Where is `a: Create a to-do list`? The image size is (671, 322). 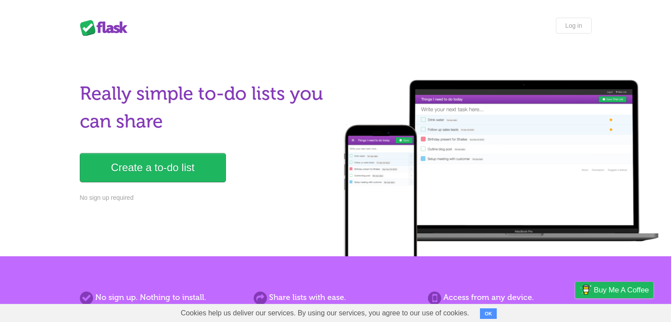 a: Create a to-do list is located at coordinates (153, 168).